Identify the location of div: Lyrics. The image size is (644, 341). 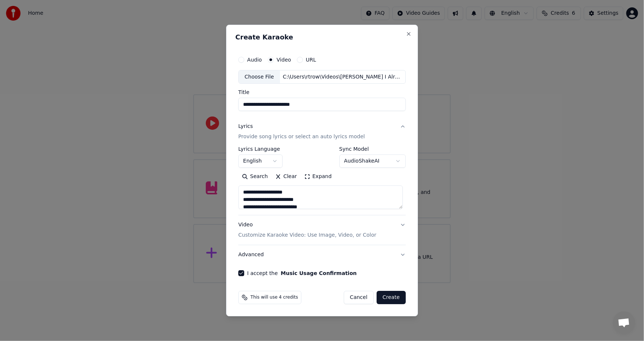
(245, 126).